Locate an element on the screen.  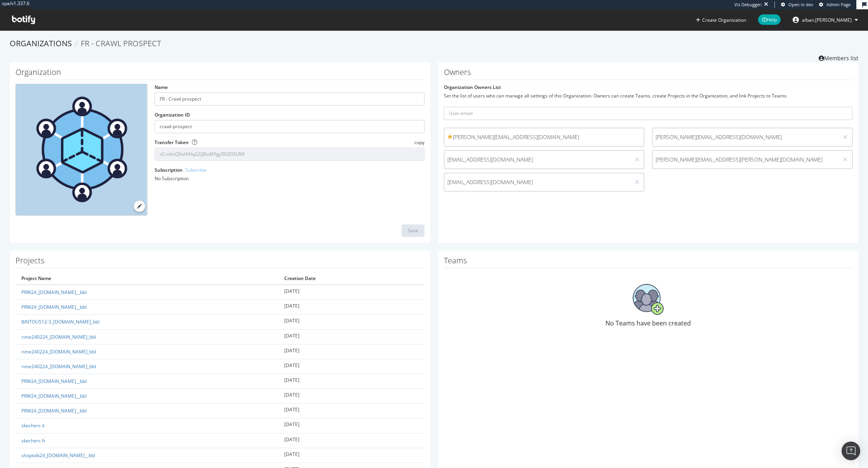
a: skechers it is located at coordinates (33, 426).